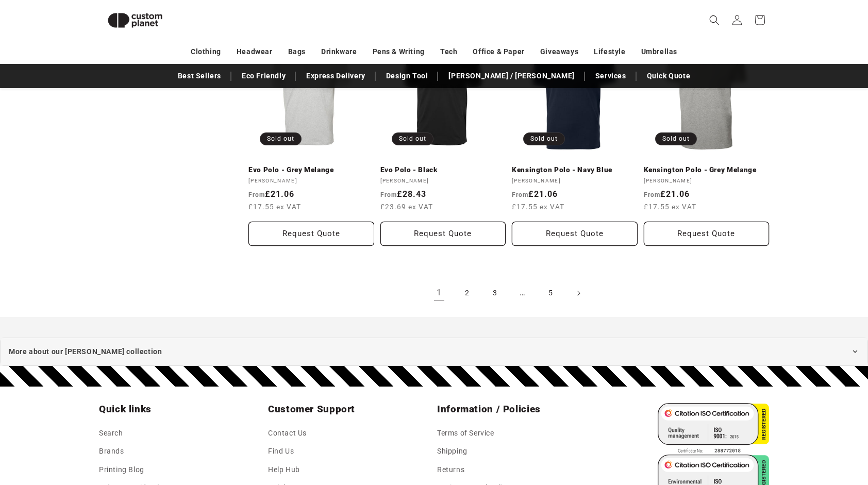 The width and height of the screenshot is (868, 485). I want to click on a: Pens & Writing, so click(398, 52).